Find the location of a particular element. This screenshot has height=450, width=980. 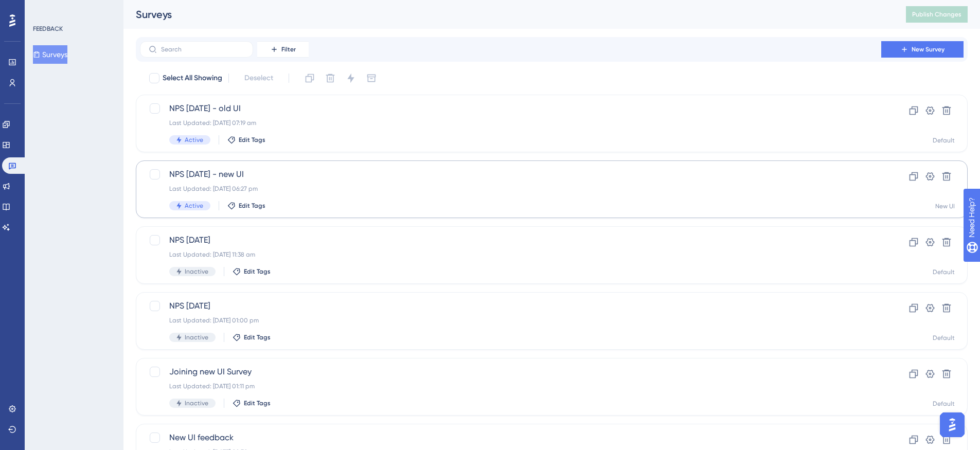

span: Select All Showing is located at coordinates (192, 78).